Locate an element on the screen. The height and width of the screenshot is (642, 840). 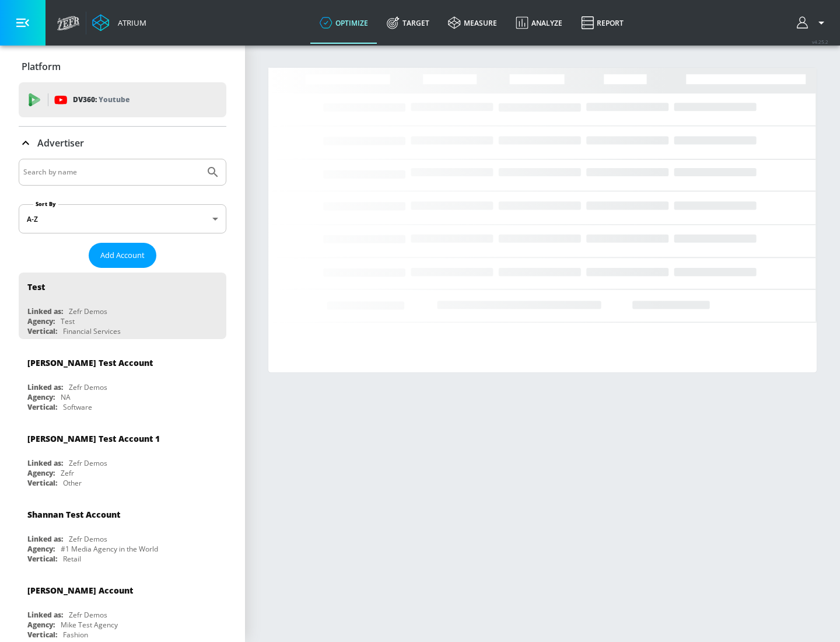
div: Retail is located at coordinates (72, 559).